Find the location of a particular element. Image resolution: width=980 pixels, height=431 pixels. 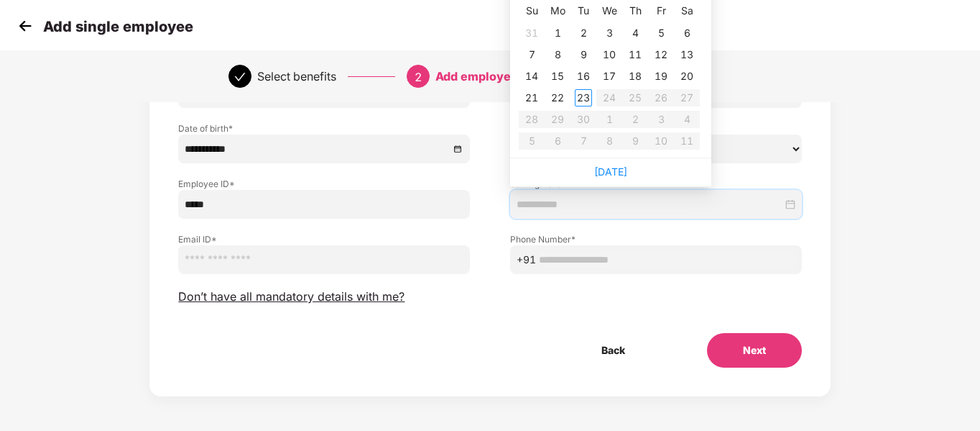

div: Add employee details is located at coordinates (497, 76).